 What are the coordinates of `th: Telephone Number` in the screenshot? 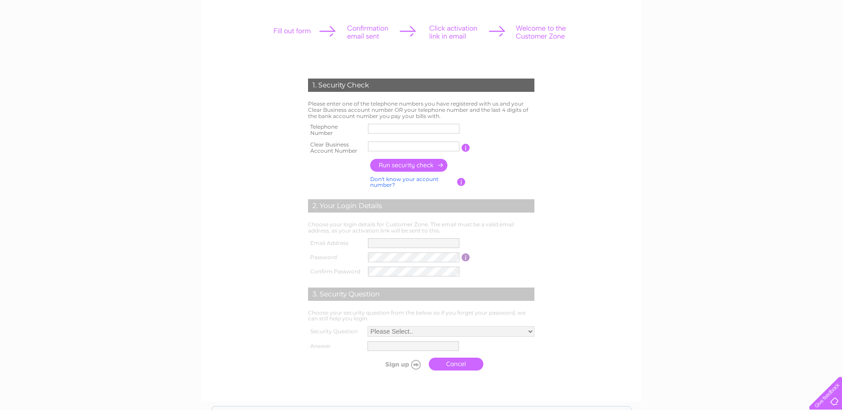 It's located at (336, 130).